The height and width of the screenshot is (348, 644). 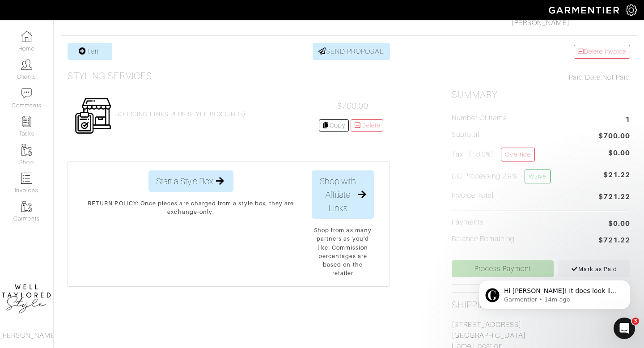 What do you see at coordinates (541, 77) in the screenshot?
I see `div: Not Paid` at bounding box center [541, 77].